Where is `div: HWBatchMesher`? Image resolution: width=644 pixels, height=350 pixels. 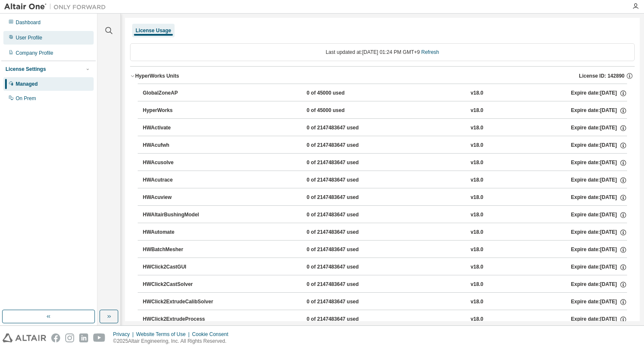
div: HWBatchMesher is located at coordinates (181, 250).